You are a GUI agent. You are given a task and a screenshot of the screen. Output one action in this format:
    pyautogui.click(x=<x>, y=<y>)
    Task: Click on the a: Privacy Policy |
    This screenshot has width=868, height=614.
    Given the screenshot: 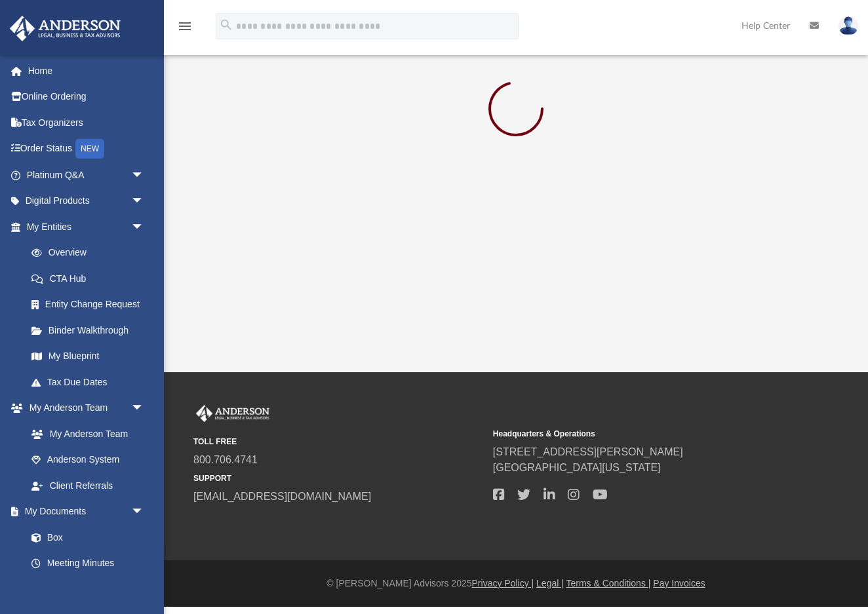 What is the action you would take?
    pyautogui.click(x=502, y=583)
    